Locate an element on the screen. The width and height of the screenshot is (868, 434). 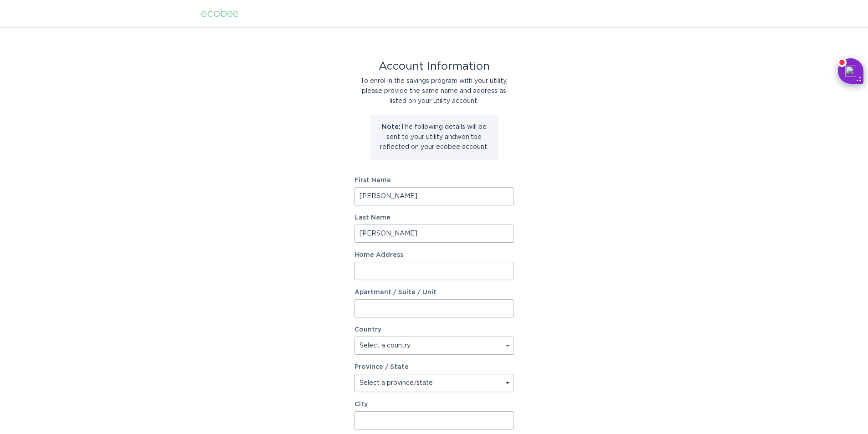
label: City is located at coordinates (434, 404).